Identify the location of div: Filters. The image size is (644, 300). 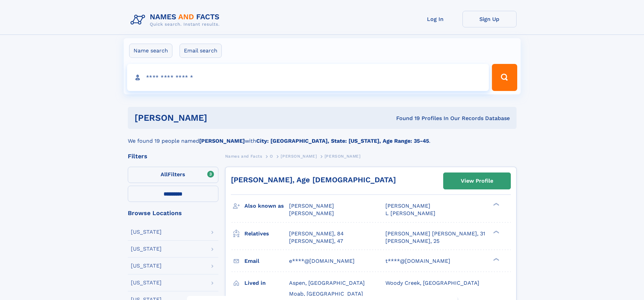
(173, 156).